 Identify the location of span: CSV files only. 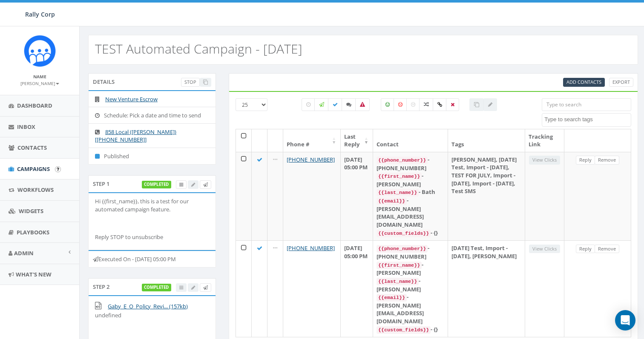
(584, 82).